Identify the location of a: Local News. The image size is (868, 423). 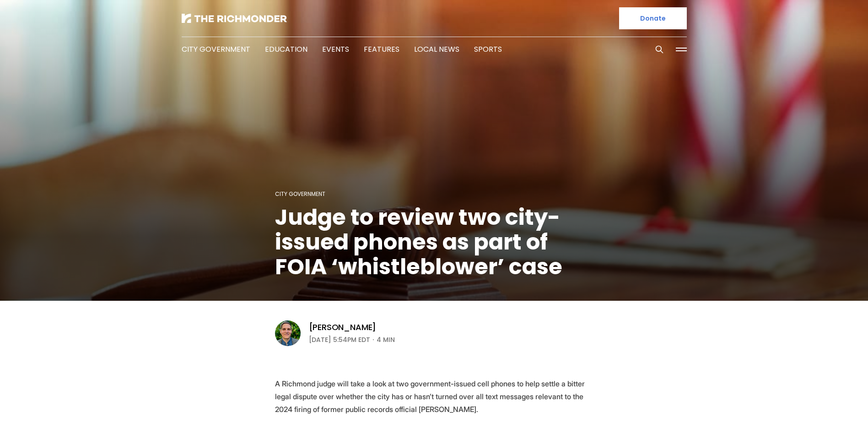
(437, 49).